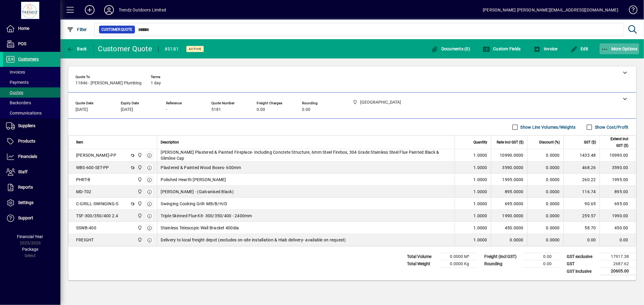 The width and height of the screenshot is (644, 305). Describe the element at coordinates (83, 192) in the screenshot. I see `div: MD-T02` at that location.